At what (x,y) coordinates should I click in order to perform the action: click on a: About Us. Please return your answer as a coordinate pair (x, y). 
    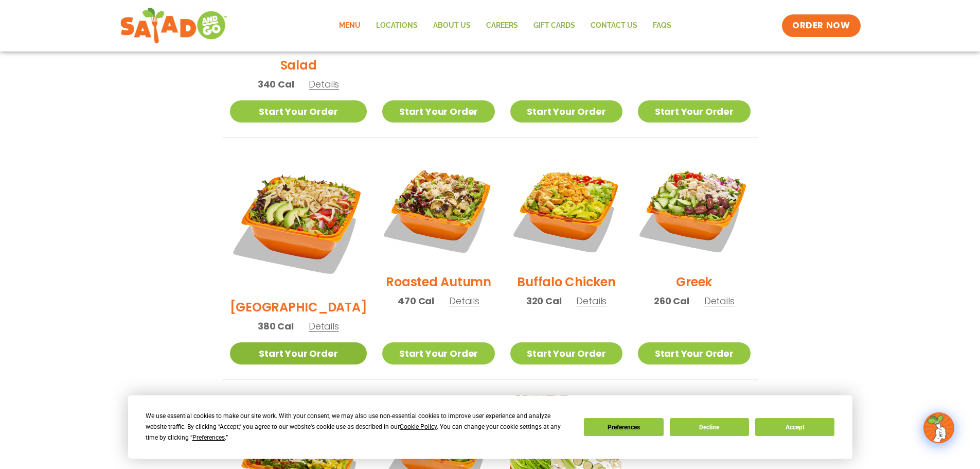
    Looking at the image, I should click on (452, 26).